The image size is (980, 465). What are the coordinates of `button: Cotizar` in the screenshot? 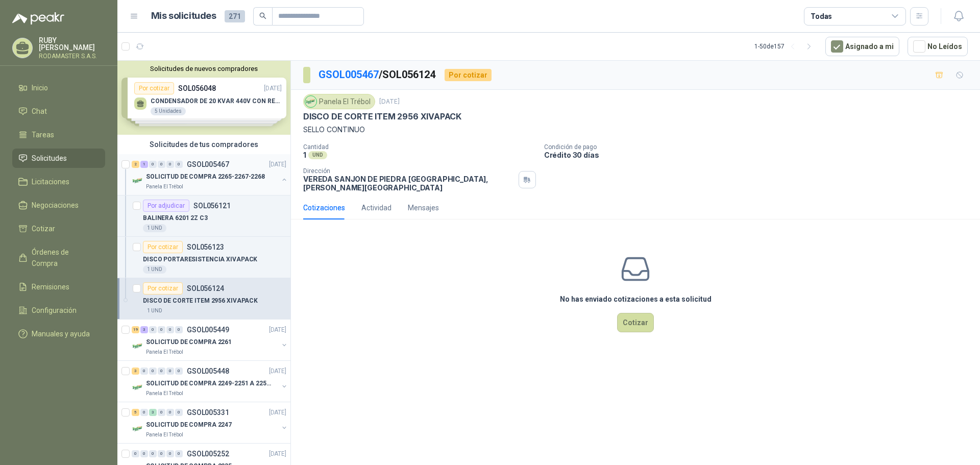 It's located at (635, 322).